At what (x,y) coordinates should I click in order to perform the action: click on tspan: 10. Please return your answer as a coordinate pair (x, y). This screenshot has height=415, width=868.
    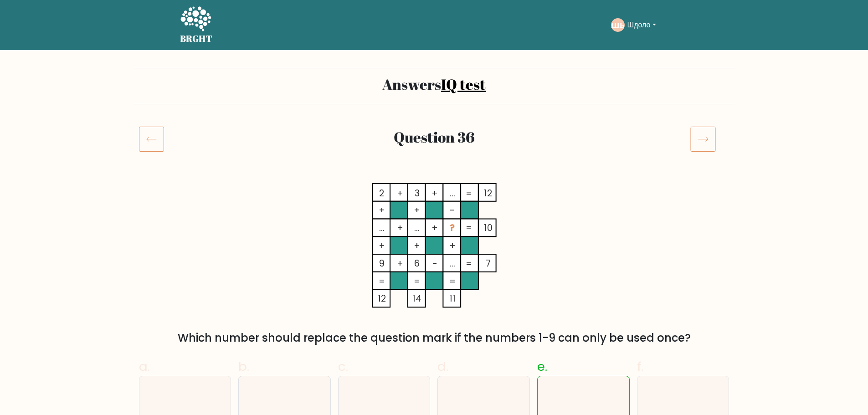
    Looking at the image, I should click on (487, 228).